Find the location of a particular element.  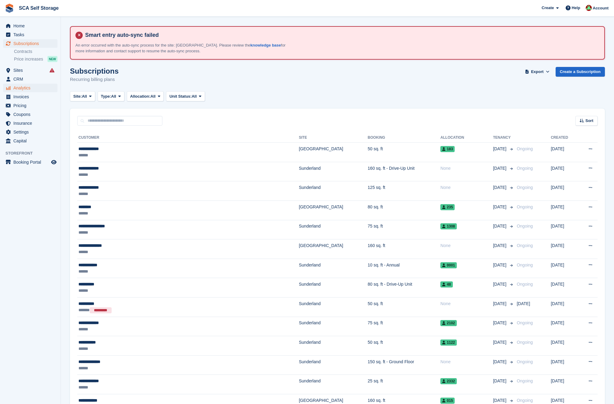

span: 2102 is located at coordinates (449, 323).